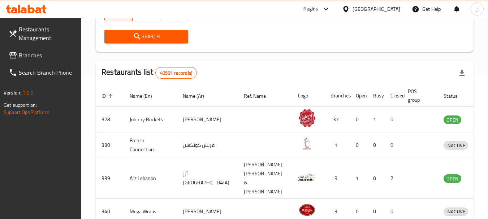 Image resolution: width=488 pixels, height=219 pixels. Describe the element at coordinates (146, 36) in the screenshot. I see `button: Search` at that location.